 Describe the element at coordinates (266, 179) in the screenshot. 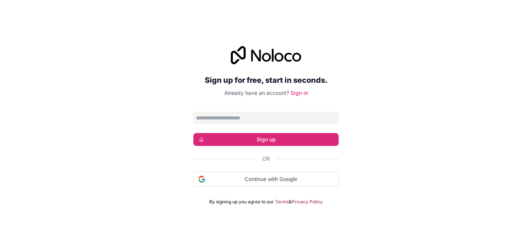

I see `div: Continue with Google` at that location.